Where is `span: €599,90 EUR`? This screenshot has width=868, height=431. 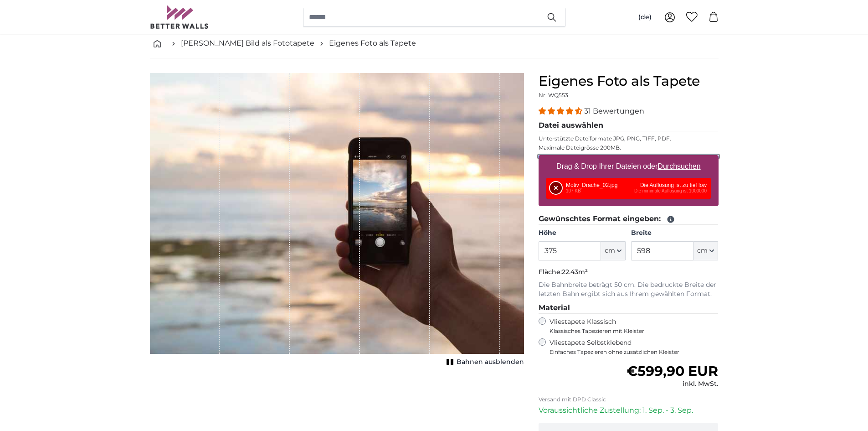 span: €599,90 EUR is located at coordinates (672, 371).